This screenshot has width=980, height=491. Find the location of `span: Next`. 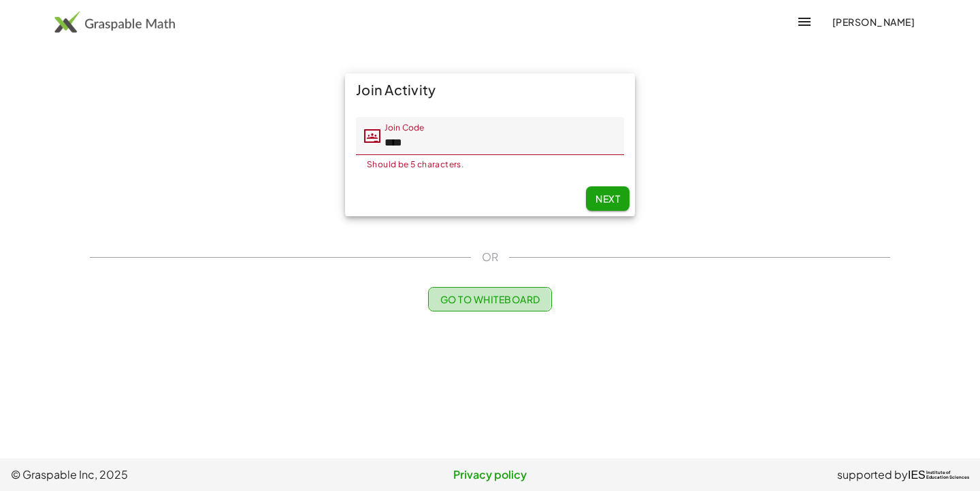

span: Next is located at coordinates (608, 199).